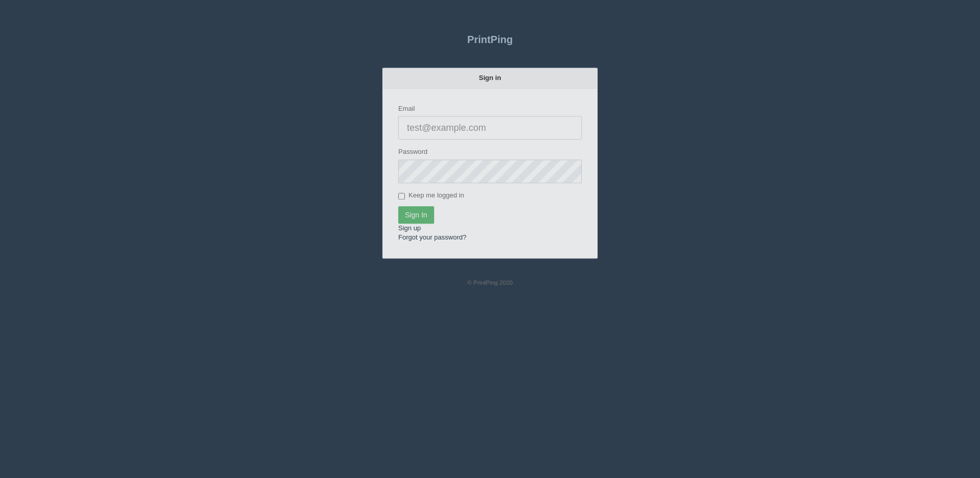  What do you see at coordinates (490, 76) in the screenshot?
I see `strong: Sign in` at bounding box center [490, 76].